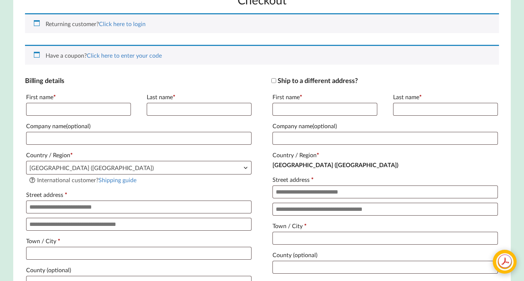 Image resolution: width=524 pixels, height=281 pixels. Describe the element at coordinates (139, 180) in the screenshot. I see `div: International customer?` at that location.